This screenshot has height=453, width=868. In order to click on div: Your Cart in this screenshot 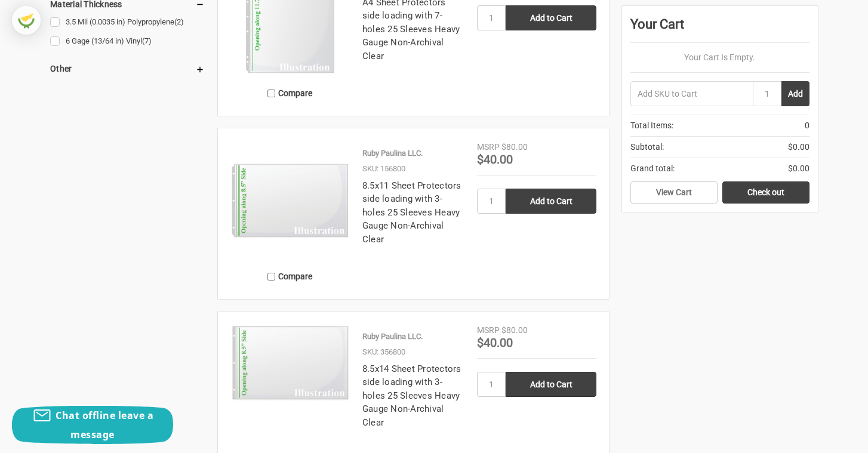, I will do `click(720, 29)`.